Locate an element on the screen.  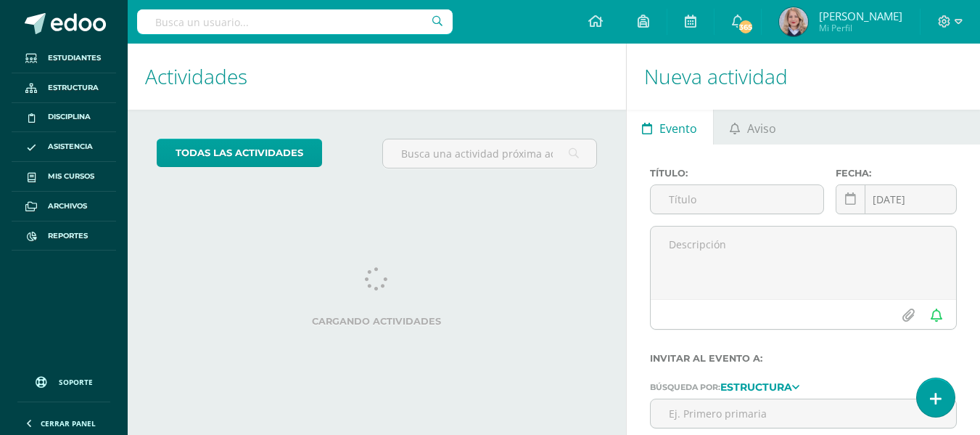
a: Mis cursos is located at coordinates (64, 176).